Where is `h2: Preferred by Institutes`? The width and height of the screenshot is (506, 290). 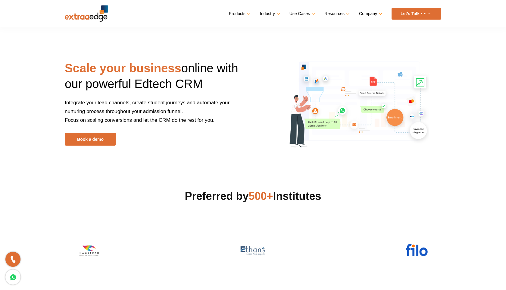
h2: Preferred by Institutes is located at coordinates (253, 196).